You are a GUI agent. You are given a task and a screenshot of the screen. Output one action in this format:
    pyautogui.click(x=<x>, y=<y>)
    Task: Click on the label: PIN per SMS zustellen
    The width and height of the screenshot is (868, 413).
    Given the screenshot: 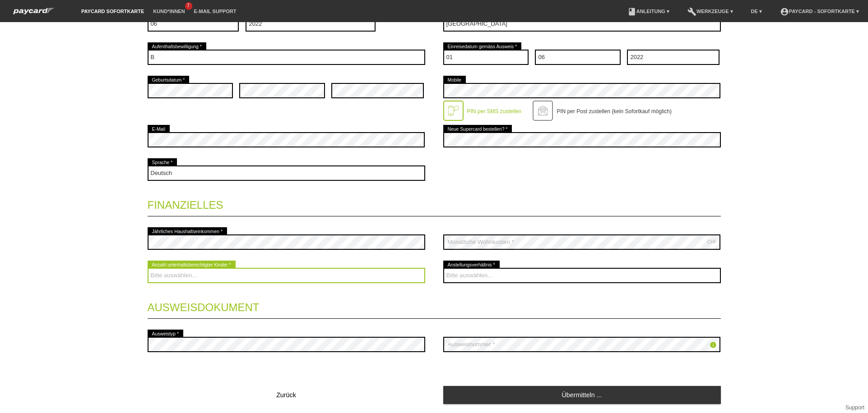 What is the action you would take?
    pyautogui.click(x=494, y=111)
    